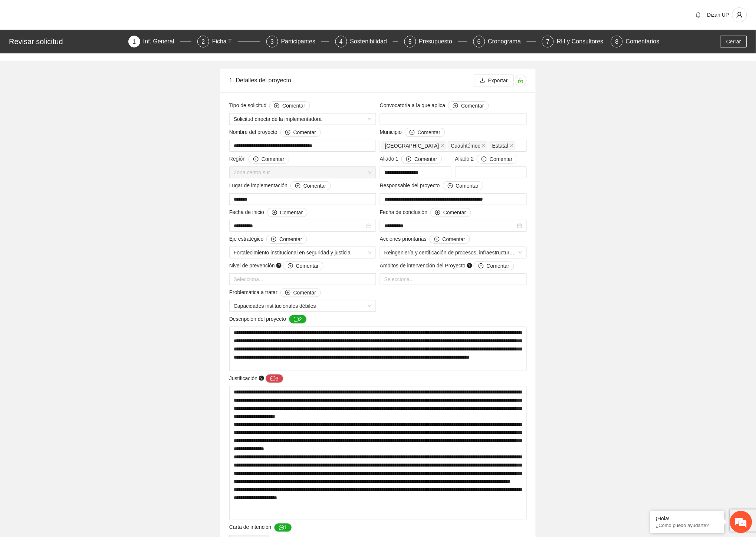  What do you see at coordinates (425, 239) in the screenshot?
I see `span: Acciones prioritarias` at bounding box center [425, 239].